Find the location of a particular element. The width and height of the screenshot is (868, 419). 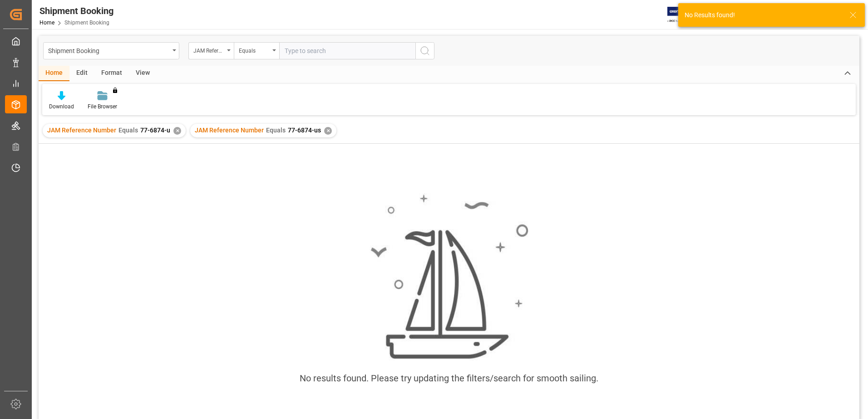

div: Home is located at coordinates (54, 74).